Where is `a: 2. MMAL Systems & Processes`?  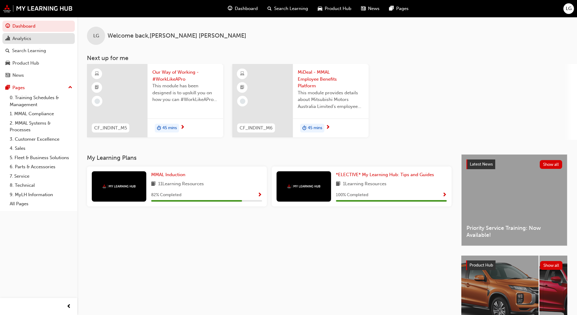
a: 2. MMAL Systems & Processes is located at coordinates (41, 126).